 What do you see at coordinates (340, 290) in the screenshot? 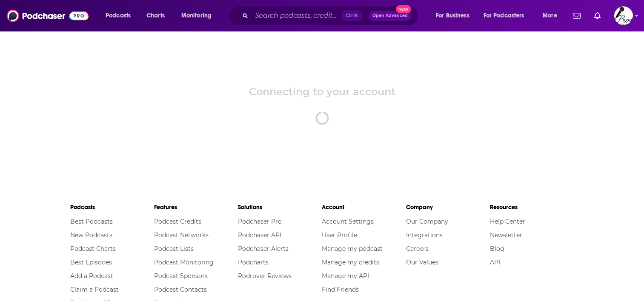
I see `a: Find Friends` at bounding box center [340, 290].